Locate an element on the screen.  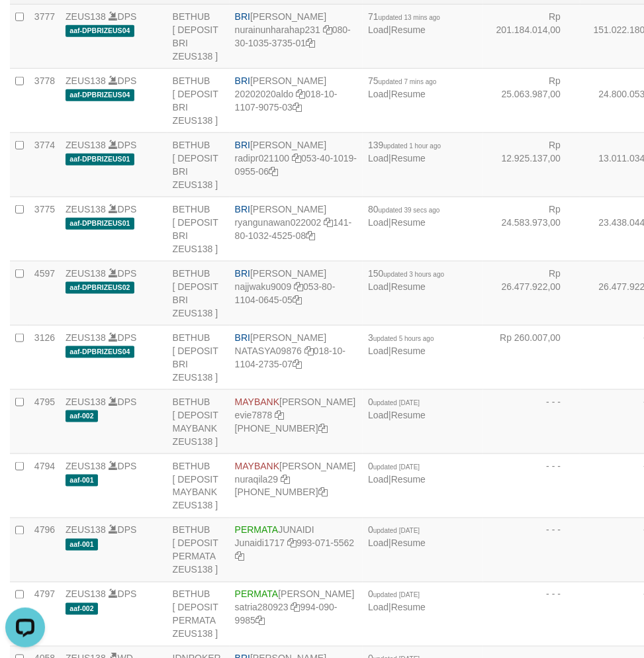
td: 4796 is located at coordinates (44, 550).